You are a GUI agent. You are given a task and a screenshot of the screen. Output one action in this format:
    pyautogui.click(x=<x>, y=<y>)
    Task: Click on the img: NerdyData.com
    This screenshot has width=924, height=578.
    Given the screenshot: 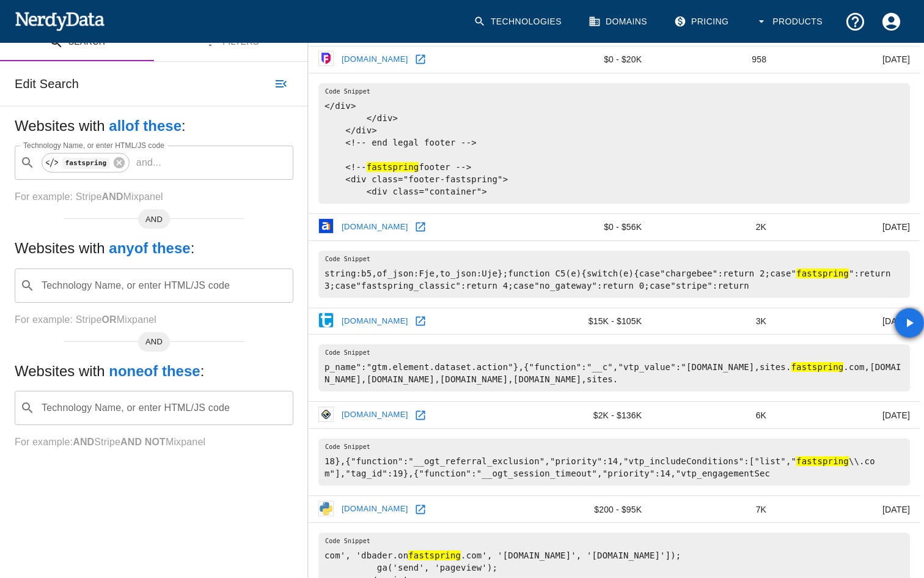 What is the action you would take?
    pyautogui.click(x=59, y=21)
    